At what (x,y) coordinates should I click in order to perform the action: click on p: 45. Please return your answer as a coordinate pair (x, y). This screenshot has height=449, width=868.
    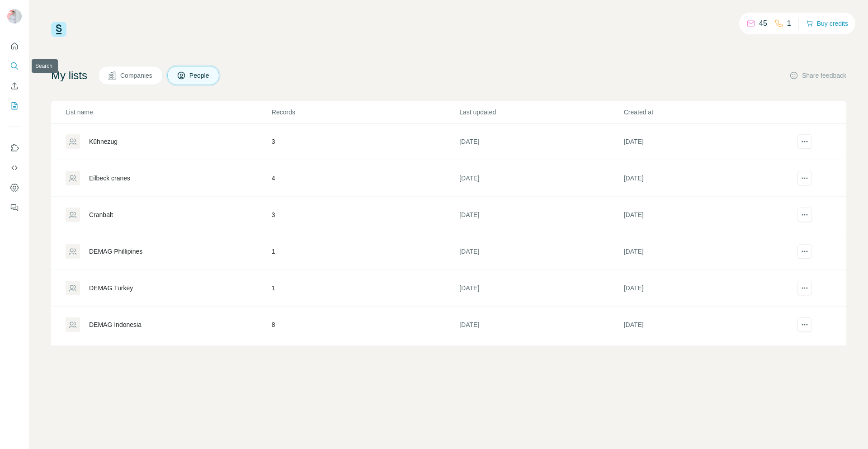
    Looking at the image, I should click on (763, 23).